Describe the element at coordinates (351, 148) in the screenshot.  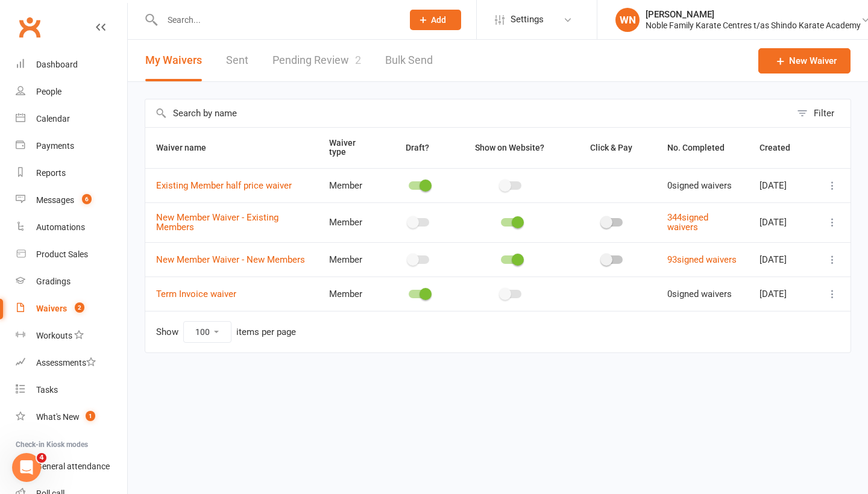
I see `th: Waiver type` at that location.